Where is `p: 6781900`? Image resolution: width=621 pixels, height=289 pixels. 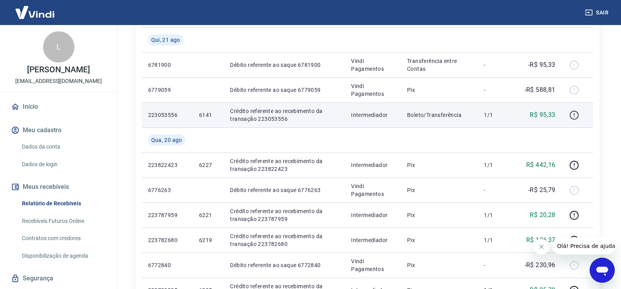
p: 6781900 is located at coordinates (167, 65).